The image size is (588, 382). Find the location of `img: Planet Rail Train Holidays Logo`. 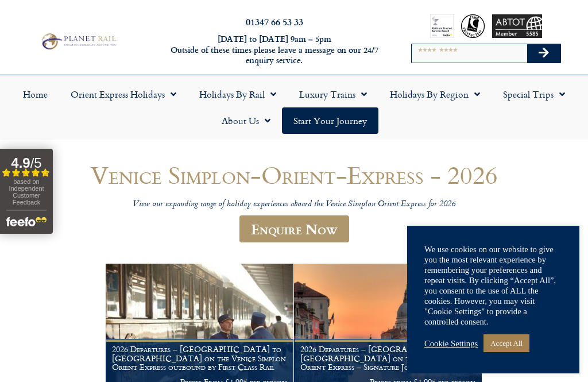

img: Planet Rail Train Holidays Logo is located at coordinates (78, 41).